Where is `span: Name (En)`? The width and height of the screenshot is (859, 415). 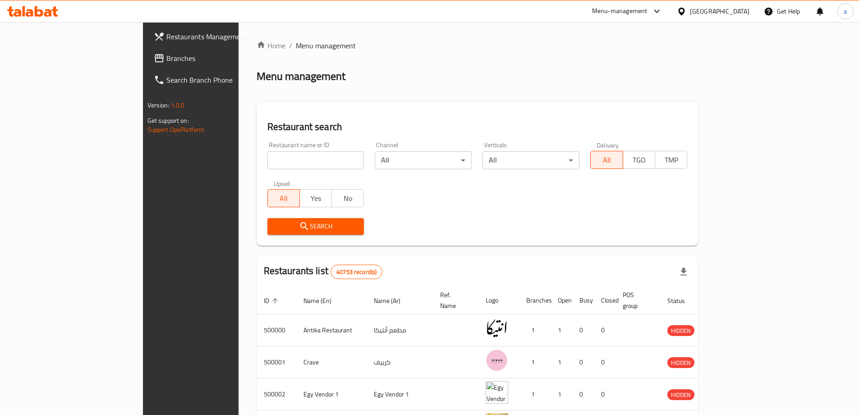 span: Name (En) is located at coordinates (323, 300).